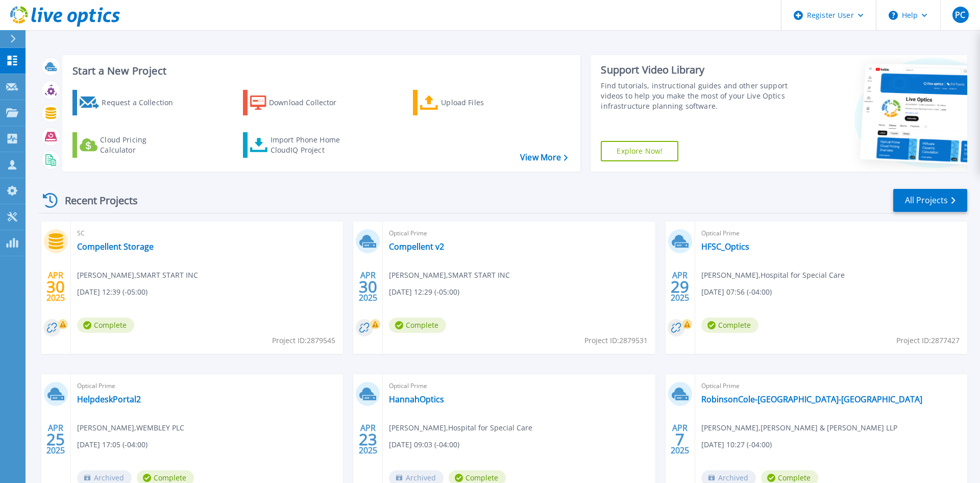 The width and height of the screenshot is (980, 483). What do you see at coordinates (309, 103) in the screenshot?
I see `div: Download Collector` at bounding box center [309, 103].